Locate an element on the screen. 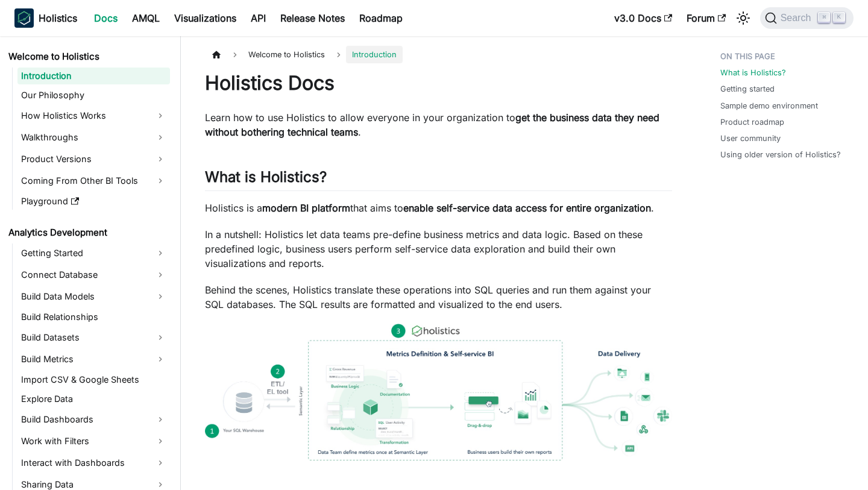 The width and height of the screenshot is (868, 490). a: Visualizations is located at coordinates (205, 18).